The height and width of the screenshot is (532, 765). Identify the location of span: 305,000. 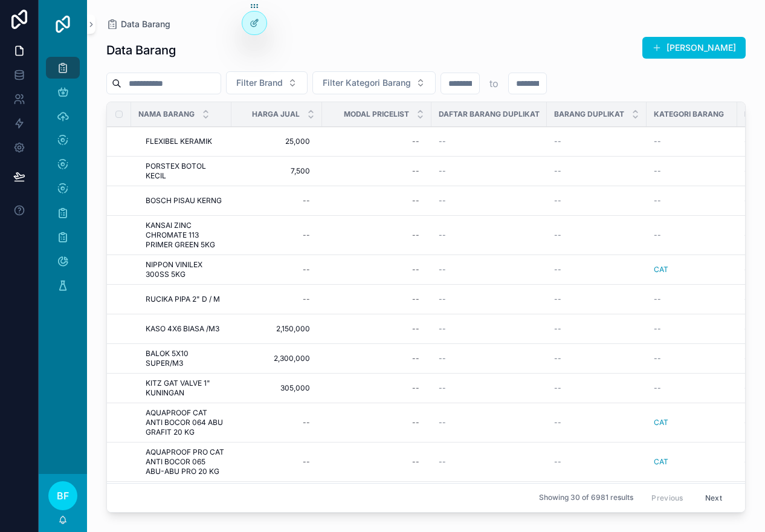
(277, 388).